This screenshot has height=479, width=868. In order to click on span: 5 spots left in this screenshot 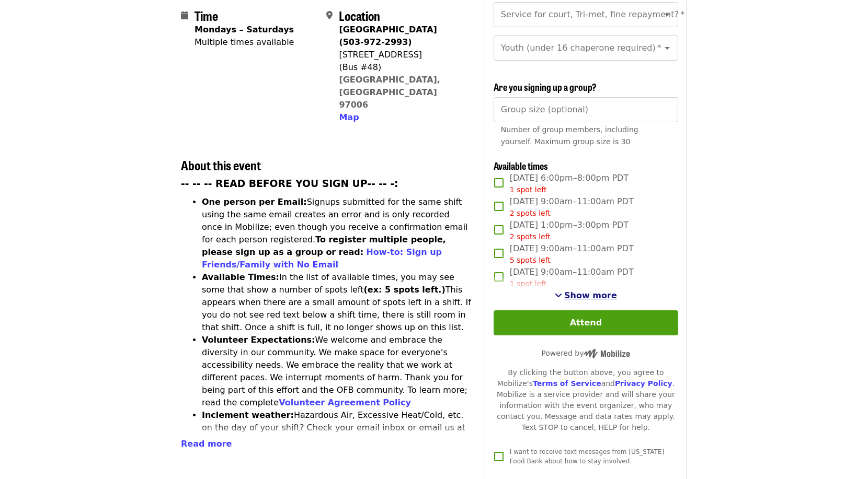, I will do `click(531, 260)`.